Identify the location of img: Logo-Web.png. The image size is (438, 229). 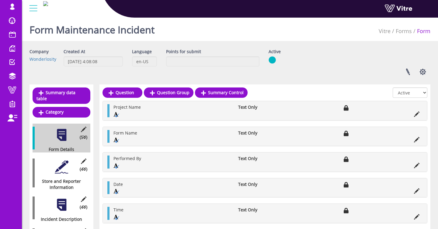
(46, 4).